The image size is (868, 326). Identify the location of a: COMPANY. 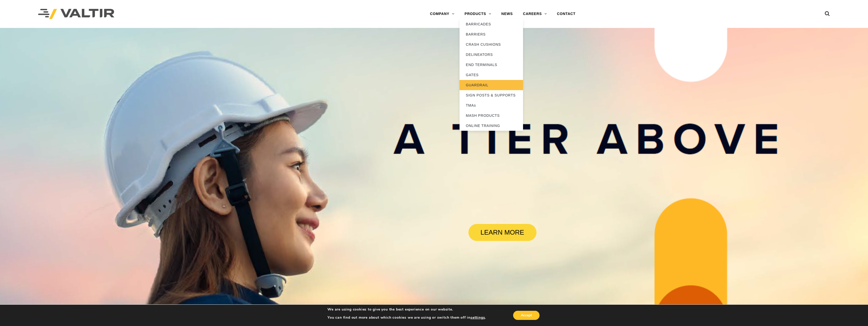
(443, 14).